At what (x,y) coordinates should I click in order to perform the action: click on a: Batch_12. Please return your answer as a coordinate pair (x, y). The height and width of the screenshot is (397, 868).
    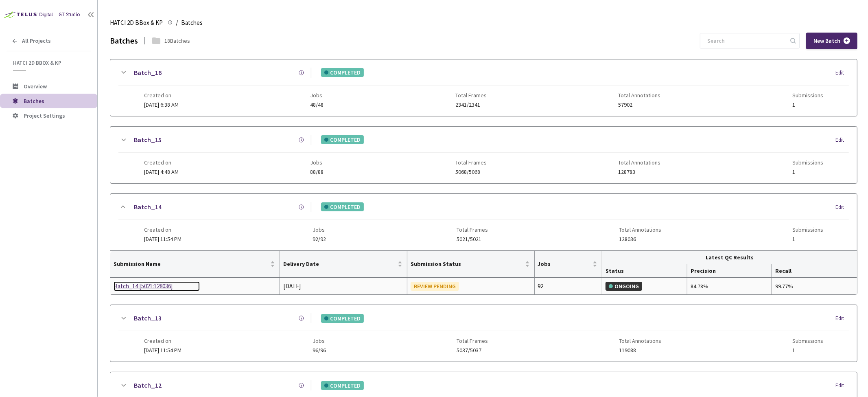
    Looking at the image, I should click on (148, 385).